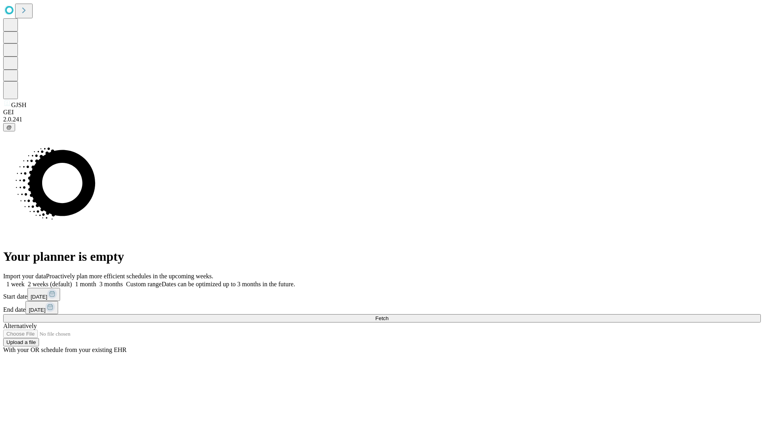 The width and height of the screenshot is (764, 430). Describe the element at coordinates (19, 105) in the screenshot. I see `span: GJSH` at that location.